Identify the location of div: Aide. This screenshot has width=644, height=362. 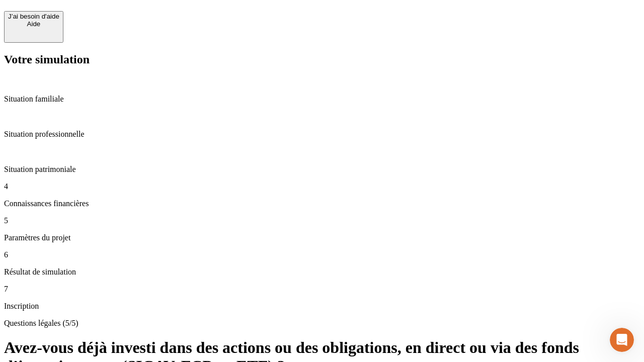
(34, 24).